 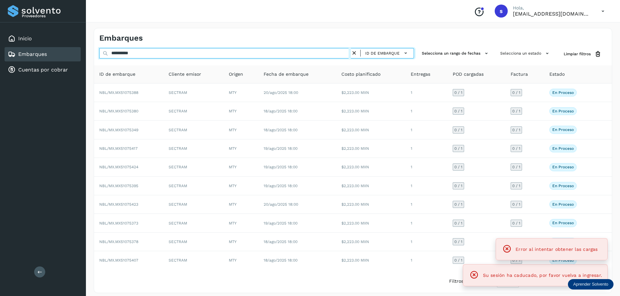 I want to click on h4: Embarques, so click(x=121, y=38).